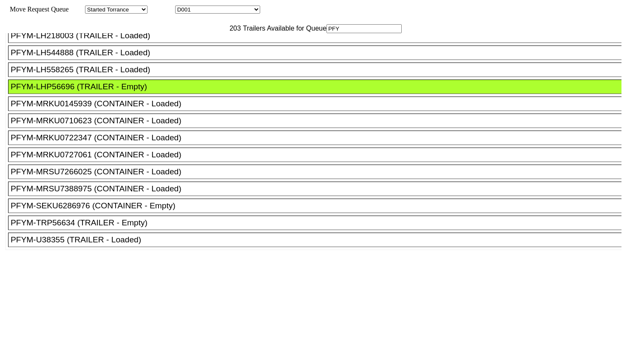  What do you see at coordinates (318, 240) in the screenshot?
I see `div: PFYM-U38355 (TRAILER - Loaded)` at bounding box center [318, 240].